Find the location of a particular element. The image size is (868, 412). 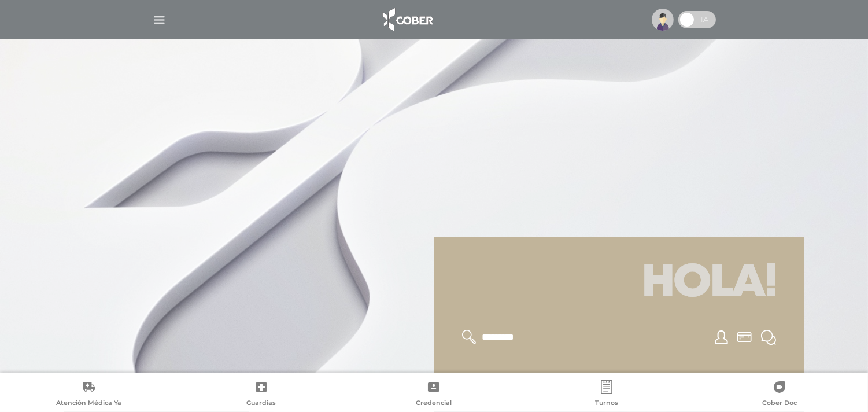

a: Atención Médica Ya is located at coordinates (88, 394).